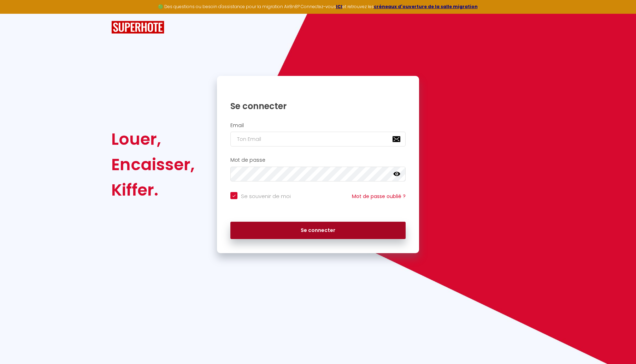 The image size is (636, 364). Describe the element at coordinates (153, 190) in the screenshot. I see `div: Kiffer.` at that location.